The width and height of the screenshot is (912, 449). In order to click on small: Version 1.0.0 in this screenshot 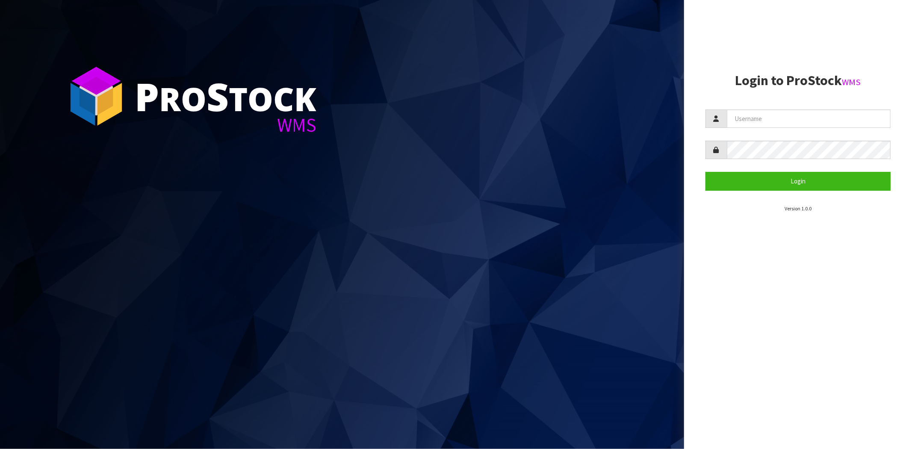, I will do `click(798, 208)`.